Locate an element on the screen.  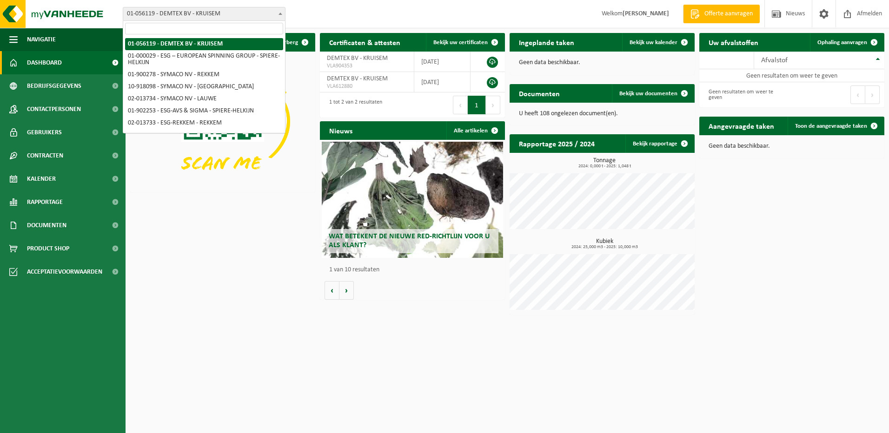
span: Contracten is located at coordinates (45, 156).